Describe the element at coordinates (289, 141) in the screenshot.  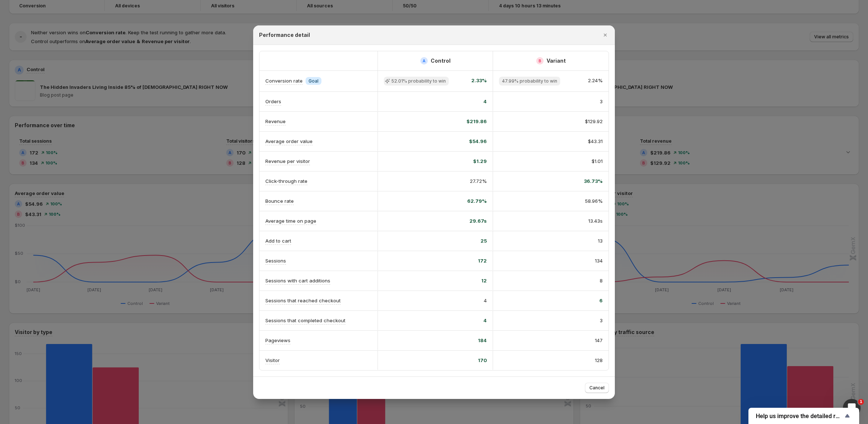
I see `p: Average order value` at that location.